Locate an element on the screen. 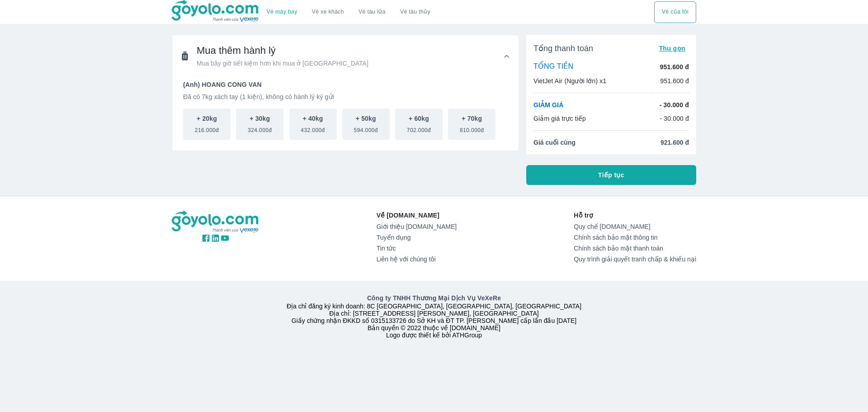 The width and height of the screenshot is (868, 412). button: + 40kg432.000đ is located at coordinates (313, 124).